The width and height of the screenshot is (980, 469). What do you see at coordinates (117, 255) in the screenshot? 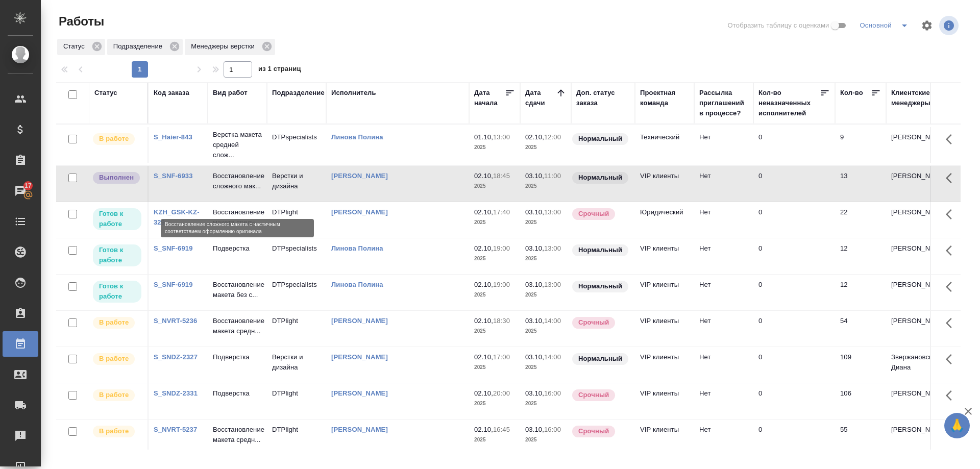
I see `div: Исполнитель может приступить к работе` at bounding box center [117, 255].